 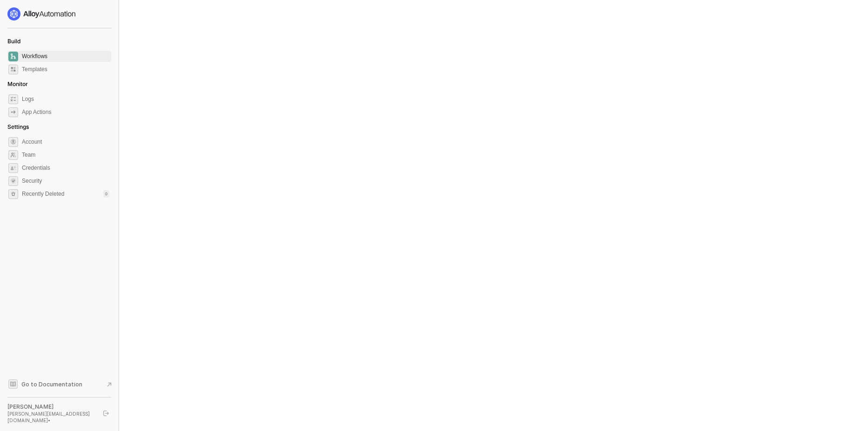 What do you see at coordinates (110, 384) in the screenshot?
I see `span: document-arrow` at bounding box center [110, 384].